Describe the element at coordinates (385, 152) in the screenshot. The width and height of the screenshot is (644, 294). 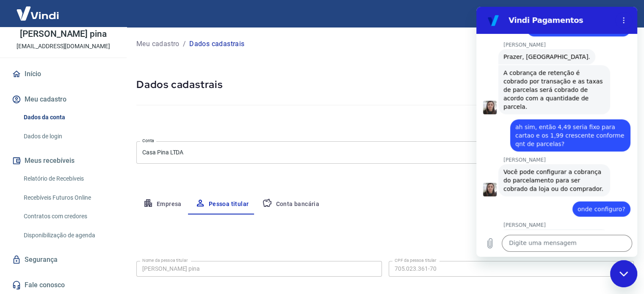
I see `div: Casa Pina LTDA` at that location.